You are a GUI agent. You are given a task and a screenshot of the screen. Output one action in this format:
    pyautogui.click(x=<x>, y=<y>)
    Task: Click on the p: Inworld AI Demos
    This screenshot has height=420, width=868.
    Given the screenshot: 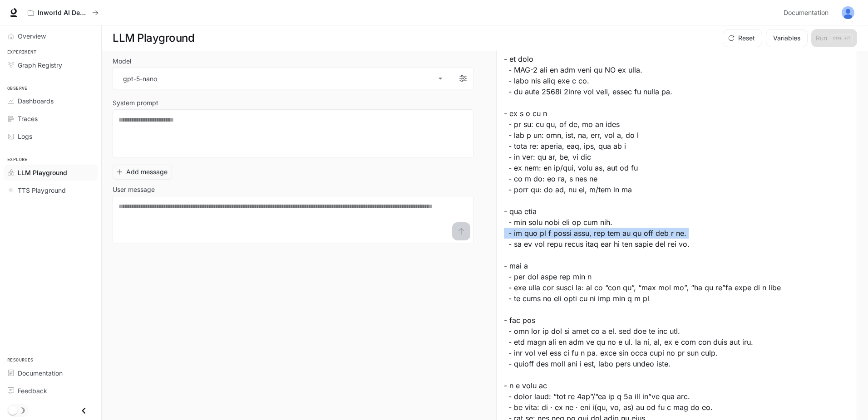 What is the action you would take?
    pyautogui.click(x=63, y=12)
    